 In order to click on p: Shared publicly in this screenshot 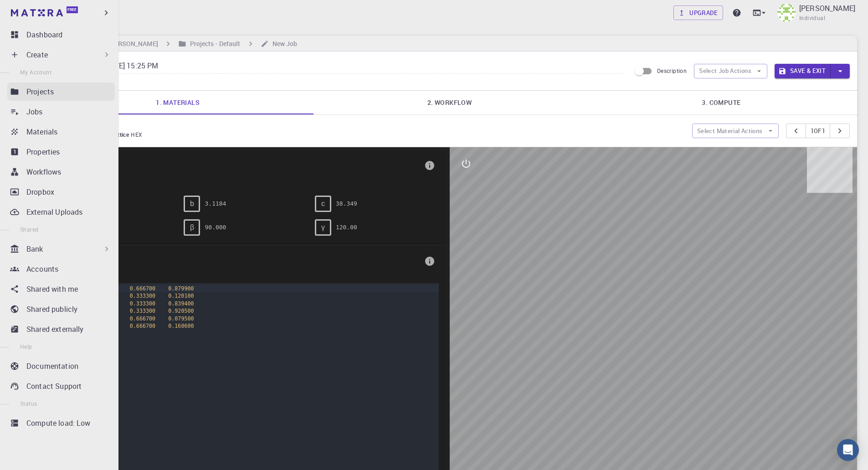, I will do `click(52, 309)`.